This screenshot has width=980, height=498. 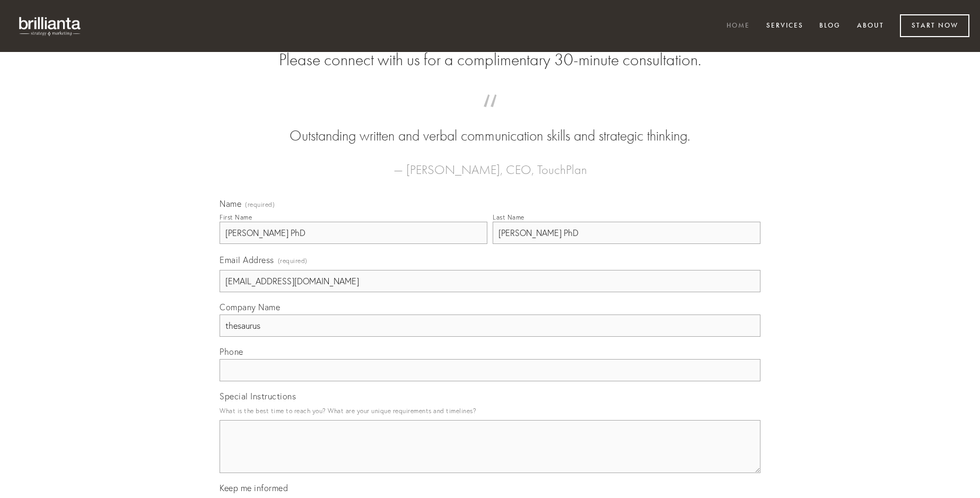 What do you see at coordinates (250, 307) in the screenshot?
I see `span: Company Name` at bounding box center [250, 307].